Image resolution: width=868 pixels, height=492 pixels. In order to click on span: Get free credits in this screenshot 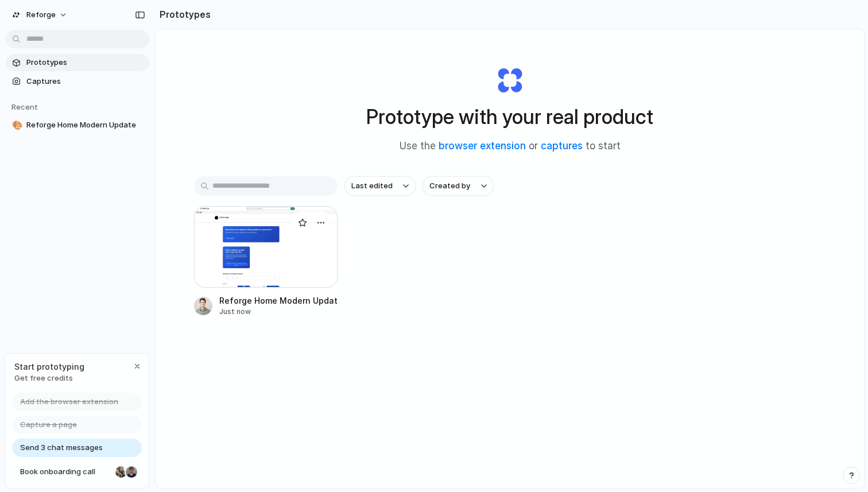, I will do `click(49, 378)`.